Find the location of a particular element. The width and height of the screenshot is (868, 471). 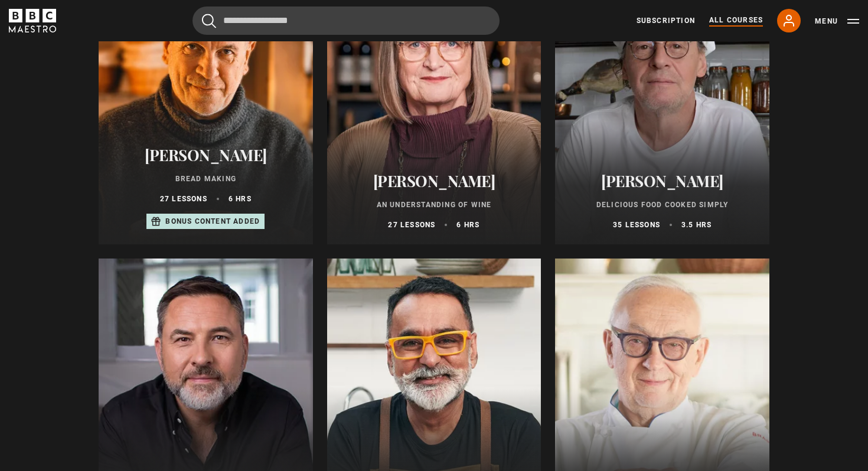

button: Submit the search query is located at coordinates (209, 21).